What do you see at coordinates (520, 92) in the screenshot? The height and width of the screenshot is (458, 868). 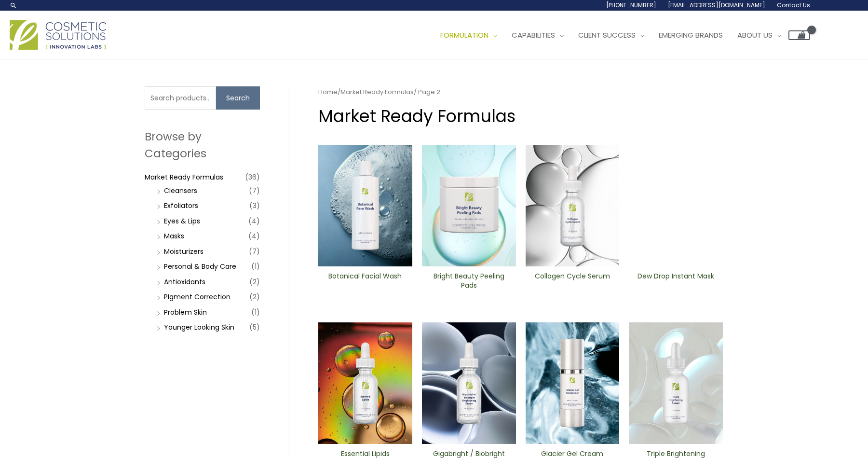 I see `nav: Breadcrumb` at bounding box center [520, 92].